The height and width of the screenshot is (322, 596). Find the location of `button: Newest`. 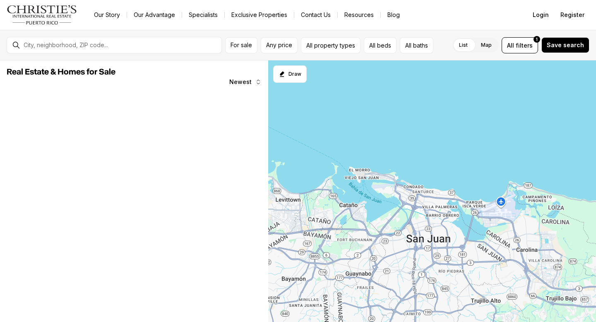

button: Newest is located at coordinates (245, 82).